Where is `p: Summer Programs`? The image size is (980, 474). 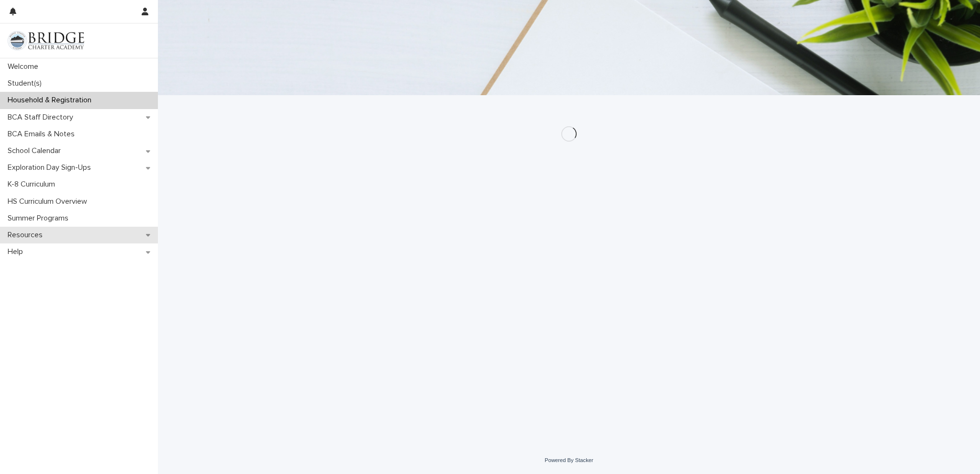
p: Summer Programs is located at coordinates (40, 218).